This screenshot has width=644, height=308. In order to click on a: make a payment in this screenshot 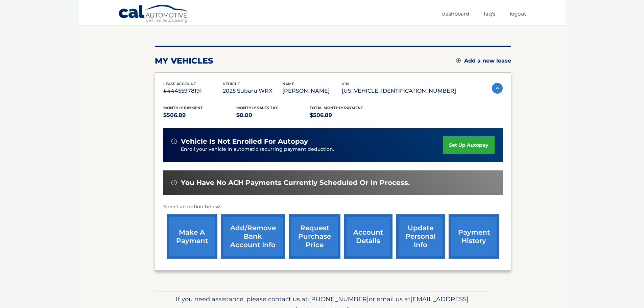, I will do `click(192, 236)`.